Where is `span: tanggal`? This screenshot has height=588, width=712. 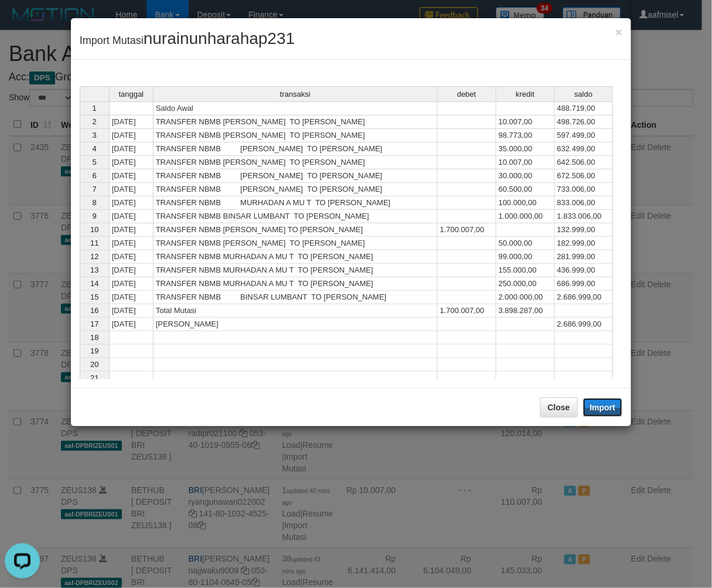 span: tanggal is located at coordinates (131, 94).